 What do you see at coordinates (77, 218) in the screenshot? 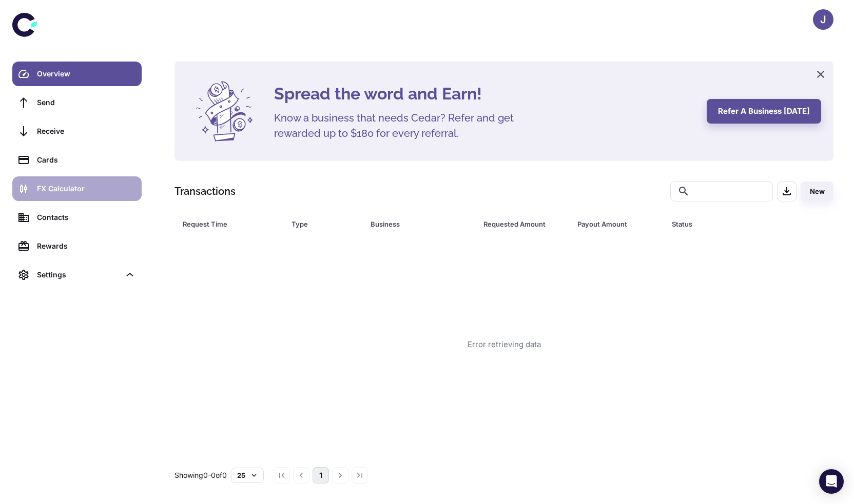
I see `a: Contacts` at bounding box center [77, 218].